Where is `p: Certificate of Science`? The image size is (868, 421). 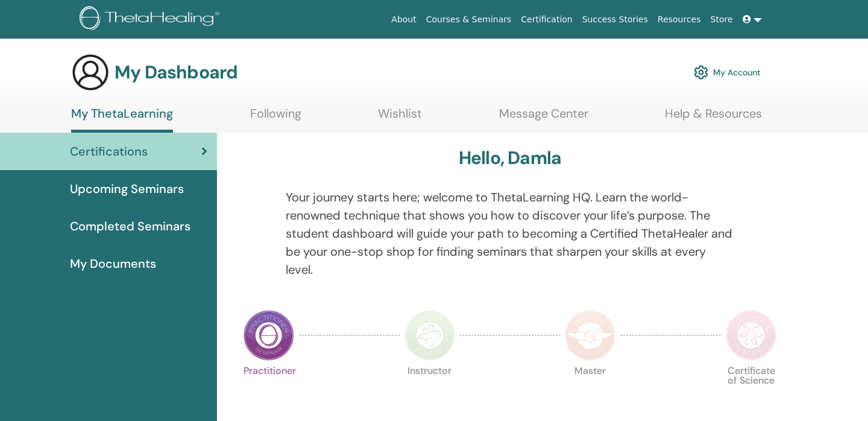 p: Certificate of Science is located at coordinates (751, 391).